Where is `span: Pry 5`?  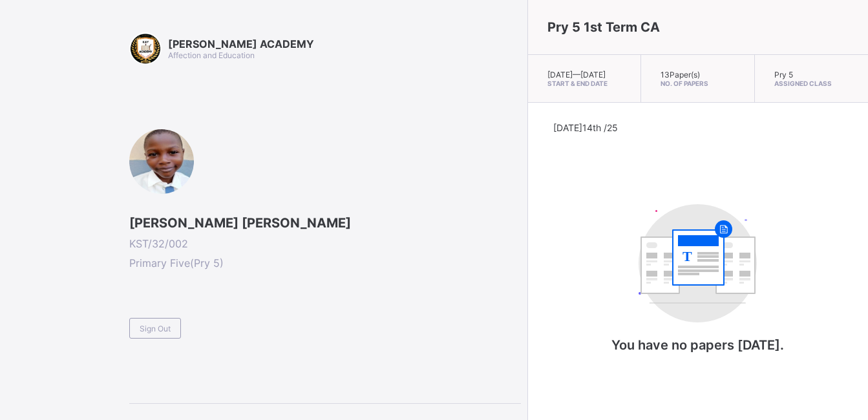
span: Pry 5 is located at coordinates (784, 74).